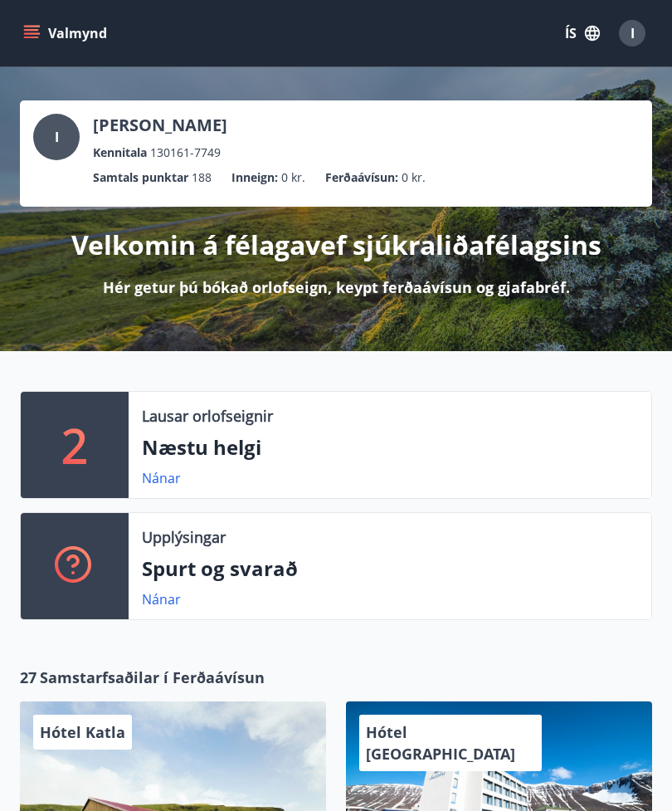 This screenshot has height=811, width=672. Describe the element at coordinates (183, 537) in the screenshot. I see `p: Upplýsingar` at that location.